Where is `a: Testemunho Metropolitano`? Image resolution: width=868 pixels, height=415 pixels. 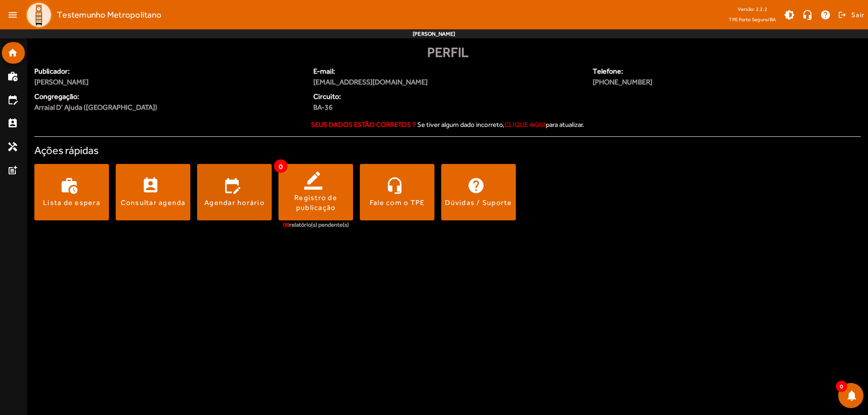 a: Testemunho Metropolitano is located at coordinates (92, 15).